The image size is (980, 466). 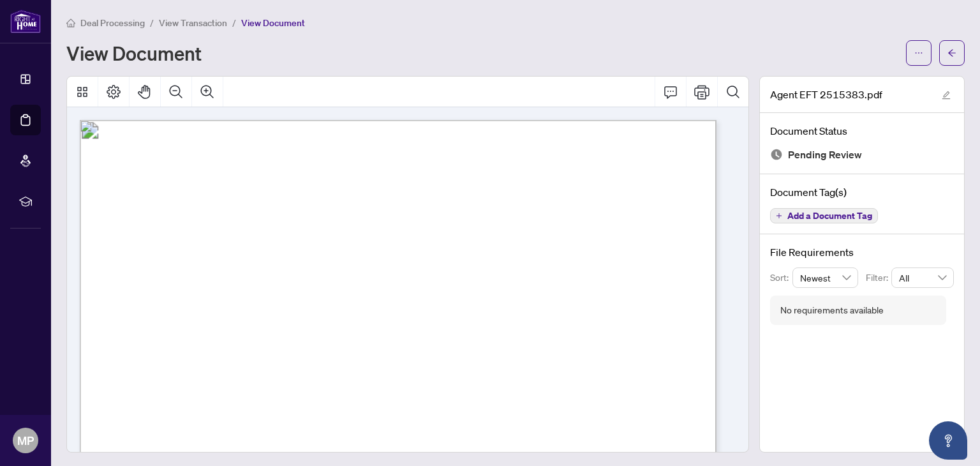 What do you see at coordinates (826, 278) in the screenshot?
I see `span: Newest` at bounding box center [826, 278].